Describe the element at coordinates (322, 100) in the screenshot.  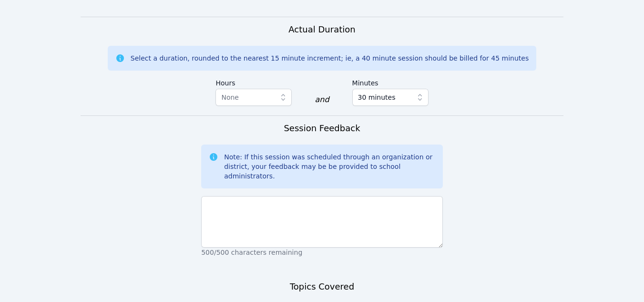
I see `div: and` at that location.